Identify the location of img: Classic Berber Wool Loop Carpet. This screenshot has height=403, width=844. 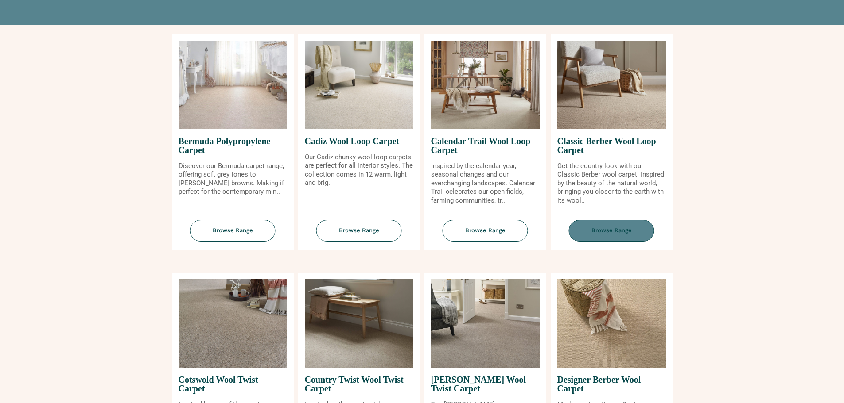
(611, 85).